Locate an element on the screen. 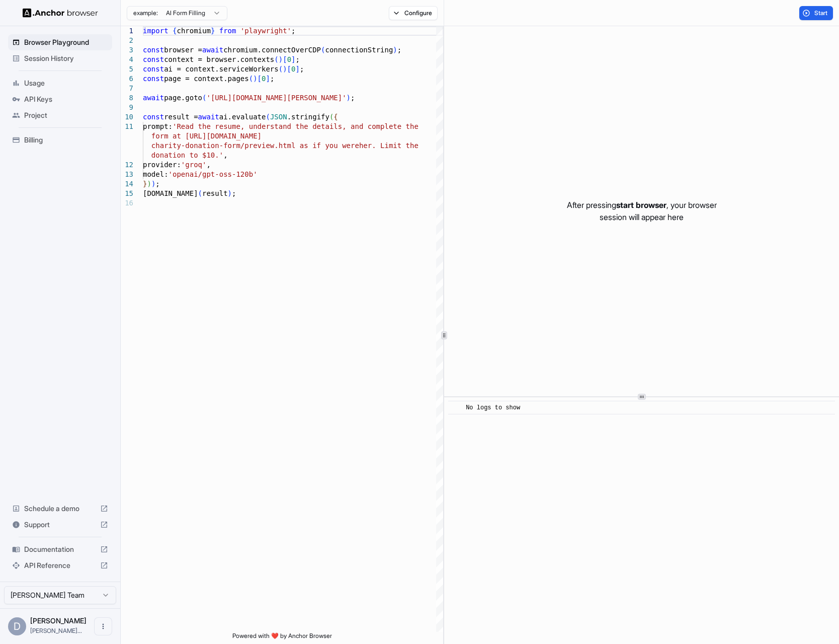  div: 1 is located at coordinates (127, 31).